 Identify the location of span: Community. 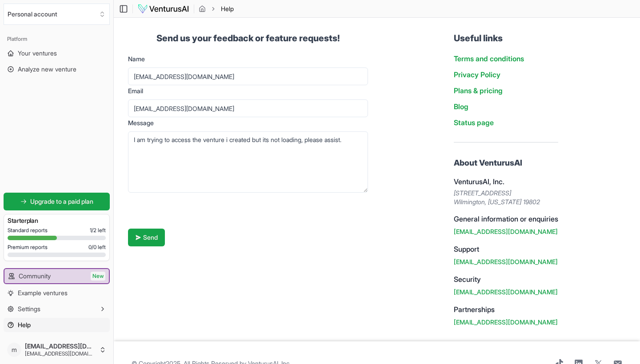
(34, 276).